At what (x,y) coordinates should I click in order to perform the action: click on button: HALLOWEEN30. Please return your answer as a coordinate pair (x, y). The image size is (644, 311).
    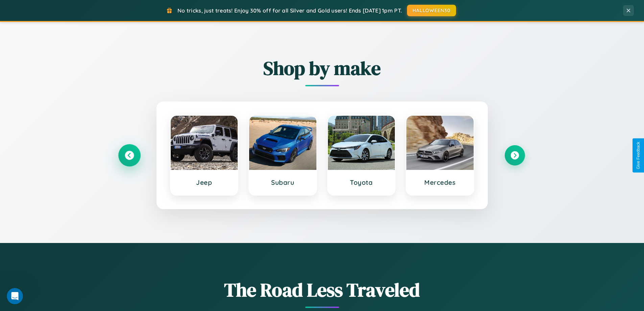
    Looking at the image, I should click on (432, 10).